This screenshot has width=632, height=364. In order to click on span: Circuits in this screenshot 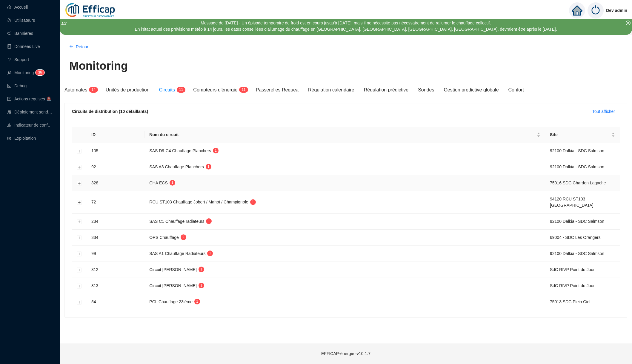, I will do `click(167, 90)`.